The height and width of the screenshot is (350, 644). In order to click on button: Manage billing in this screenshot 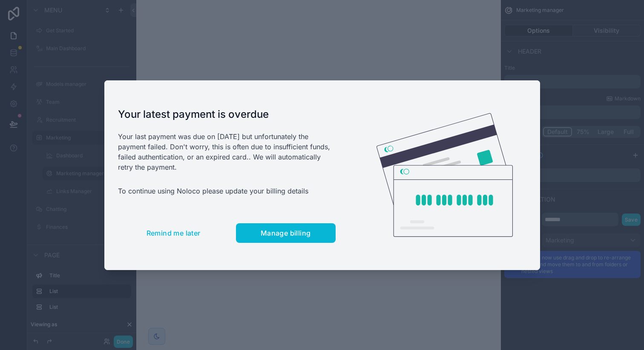, I will do `click(286, 233)`.